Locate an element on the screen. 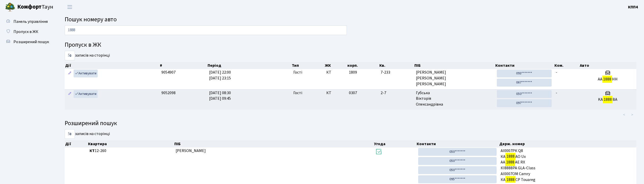  h5: АА НН is located at coordinates (608, 79).